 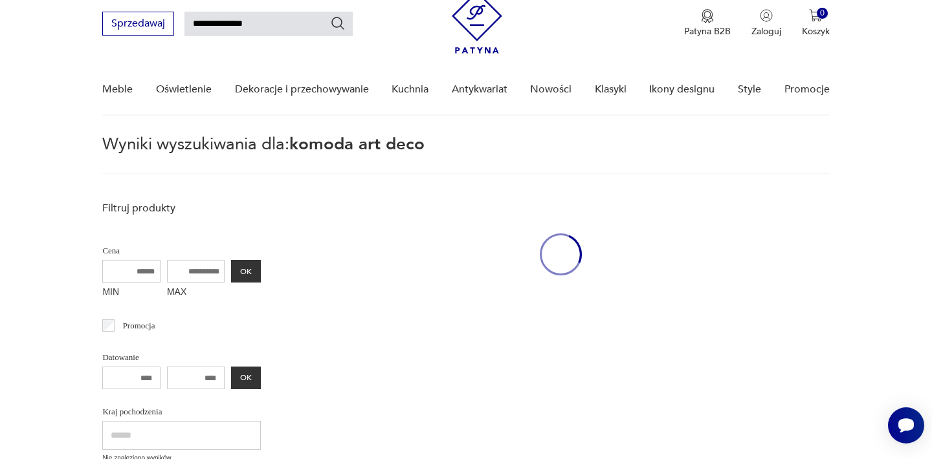 What do you see at coordinates (551, 89) in the screenshot?
I see `a: Nowości` at bounding box center [551, 89].